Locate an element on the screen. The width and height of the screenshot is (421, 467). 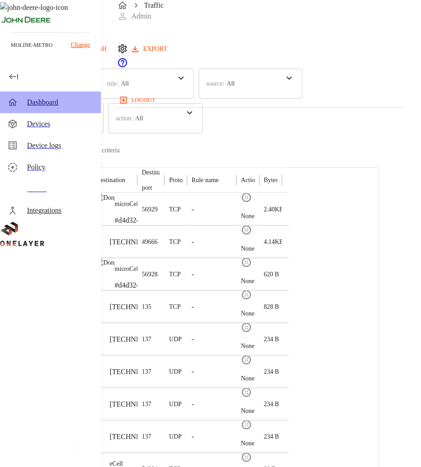
button: logout is located at coordinates (138, 100).